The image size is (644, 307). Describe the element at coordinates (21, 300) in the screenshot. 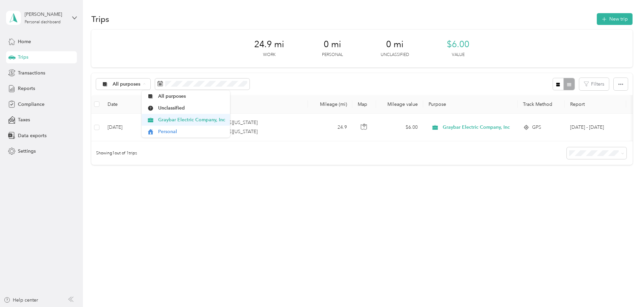

I see `div: Help center` at that location.